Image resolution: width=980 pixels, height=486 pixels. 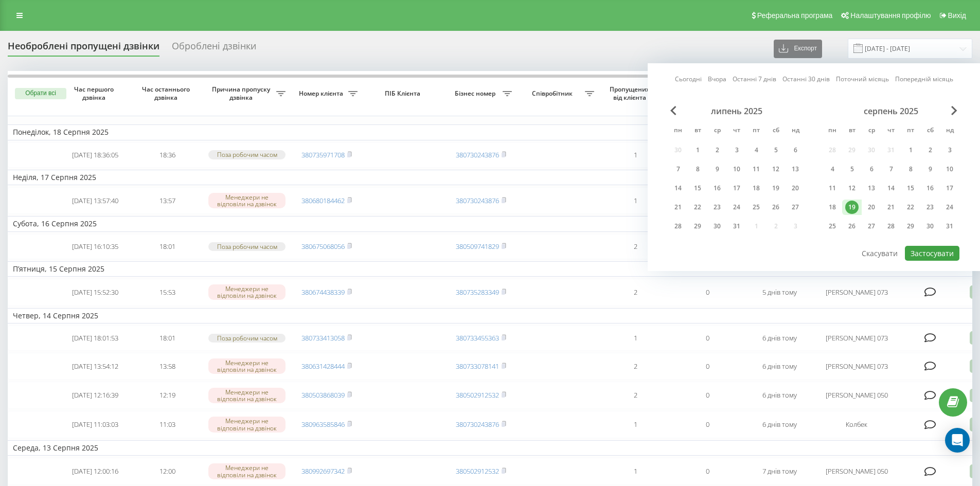 I want to click on div: нд 13 лип 2025 р., so click(x=795, y=169).